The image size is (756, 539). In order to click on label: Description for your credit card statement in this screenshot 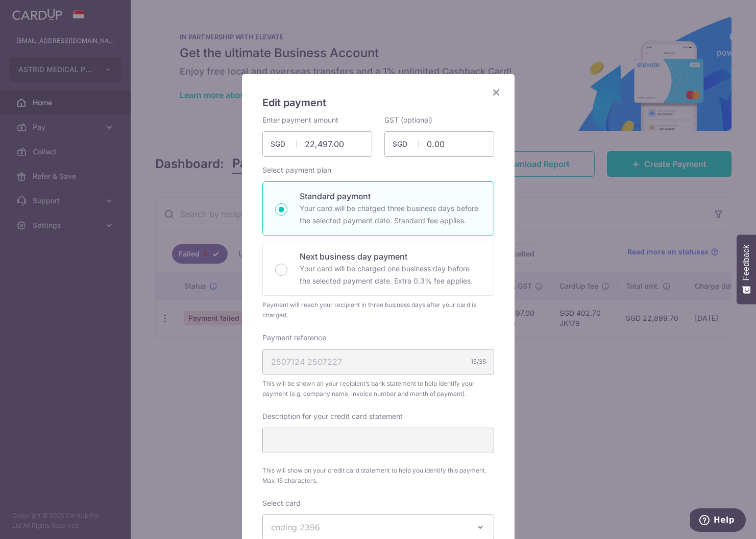, I will do `click(332, 416)`.